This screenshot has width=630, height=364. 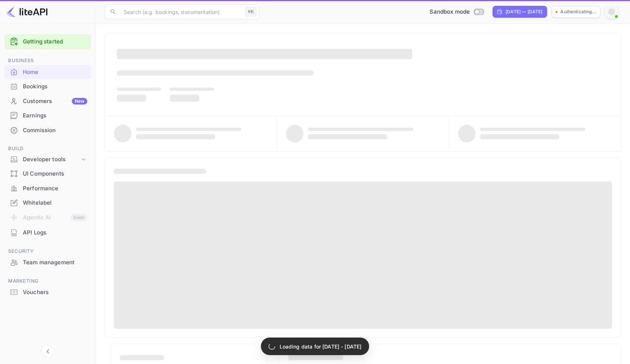 I want to click on span: Marketing, so click(x=47, y=281).